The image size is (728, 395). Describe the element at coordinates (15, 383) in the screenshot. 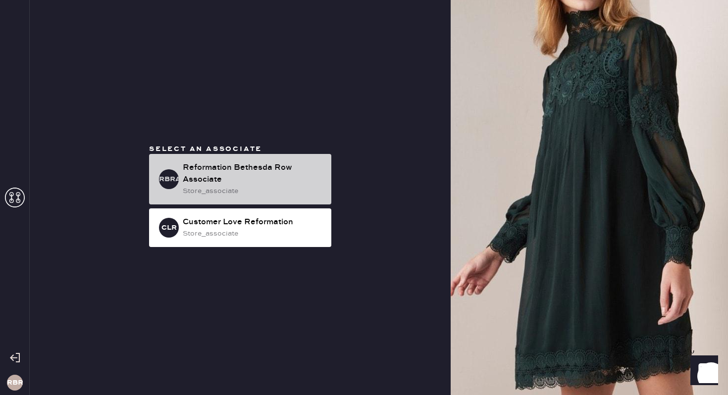

I see `h3: RBR` at that location.